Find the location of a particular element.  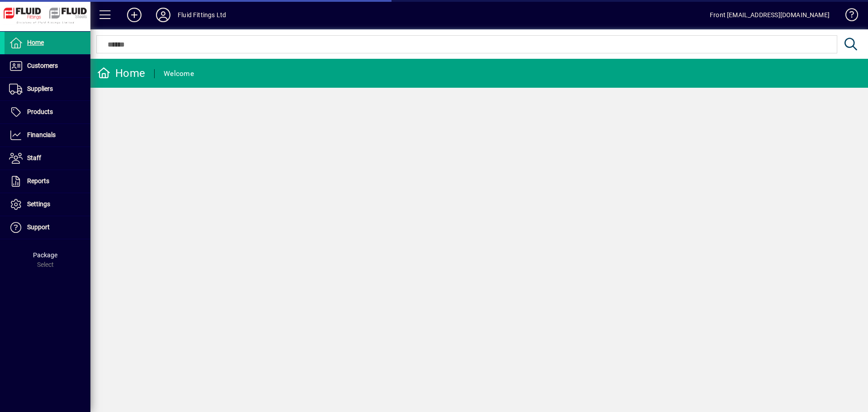

span: Reports is located at coordinates (38, 181).